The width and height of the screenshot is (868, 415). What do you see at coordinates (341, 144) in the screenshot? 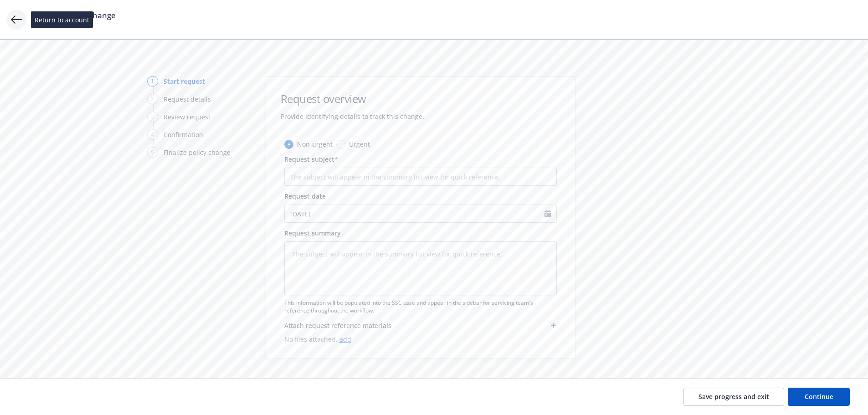
I see `input: Urgent` at bounding box center [341, 144].